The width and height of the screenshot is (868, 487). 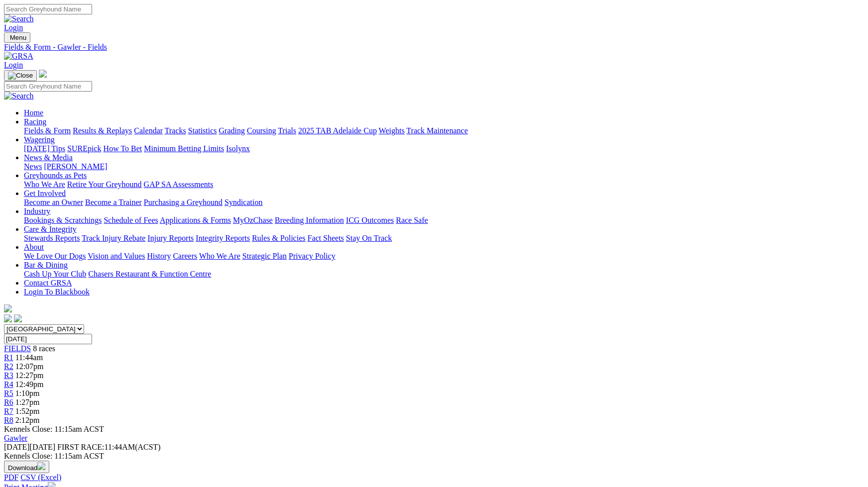 What do you see at coordinates (9, 366) in the screenshot?
I see `a: R2` at bounding box center [9, 366].